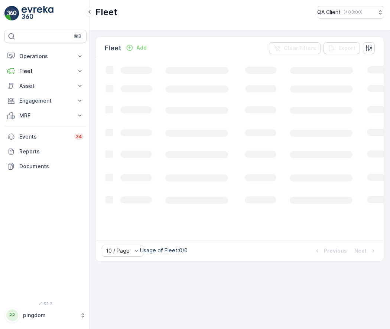  Describe the element at coordinates (45, 152) in the screenshot. I see `a: Reports` at that location.